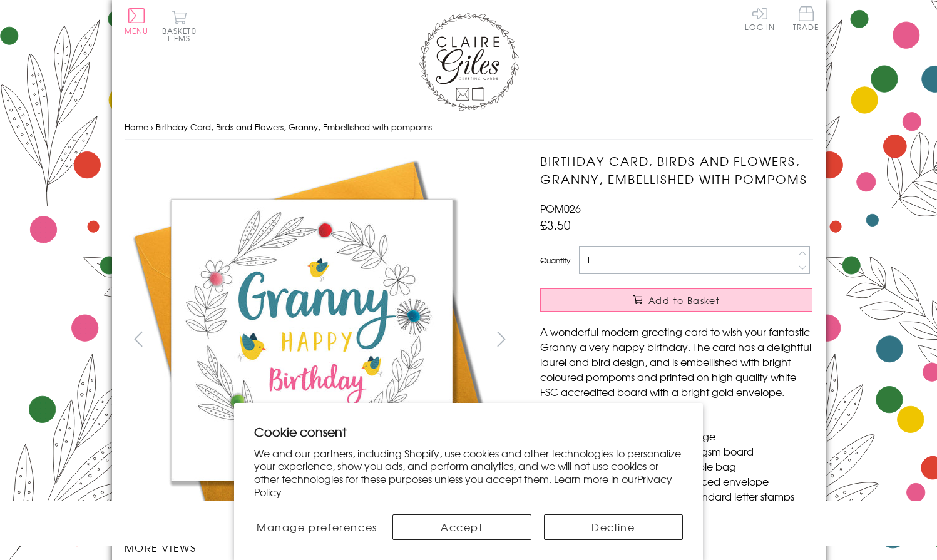 Image resolution: width=937 pixels, height=560 pixels. What do you see at coordinates (137, 31) in the screenshot?
I see `span: Menu` at bounding box center [137, 31].